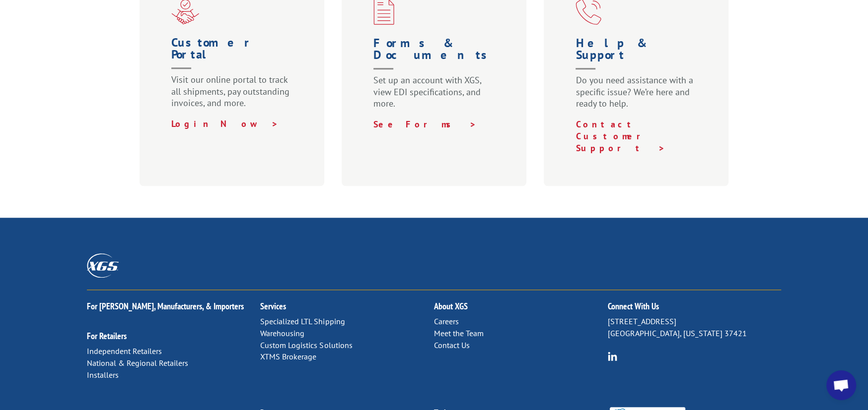 The image size is (868, 410). Describe the element at coordinates (695, 309) in the screenshot. I see `h2: Connect With Us` at that location.